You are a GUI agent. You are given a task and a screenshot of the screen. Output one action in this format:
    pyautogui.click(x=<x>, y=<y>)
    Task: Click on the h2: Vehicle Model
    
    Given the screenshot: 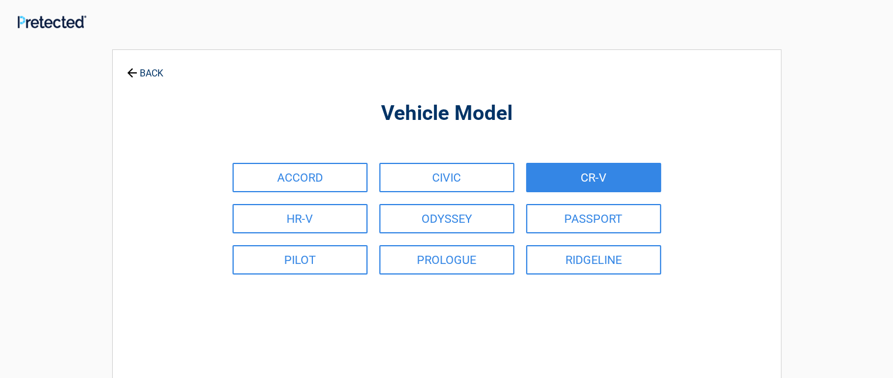 What is the action you would take?
    pyautogui.click(x=447, y=113)
    